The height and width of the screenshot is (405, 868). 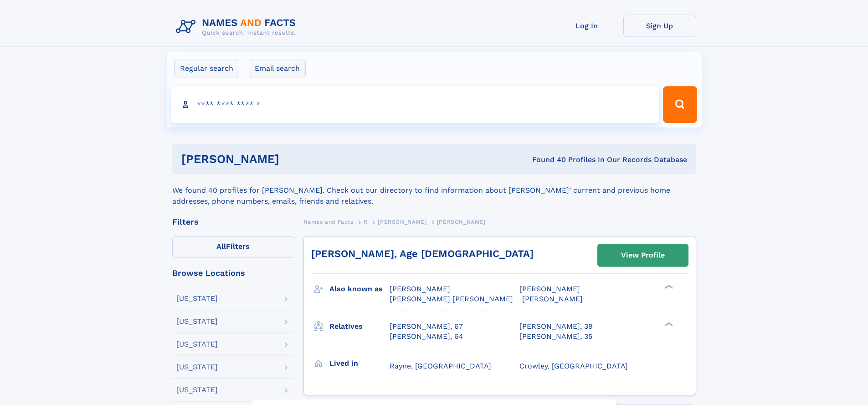 I want to click on label: Regular search, so click(x=207, y=68).